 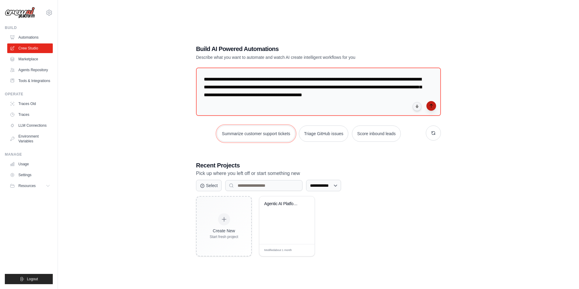 I want to click on a: Crew Studio, so click(x=30, y=48).